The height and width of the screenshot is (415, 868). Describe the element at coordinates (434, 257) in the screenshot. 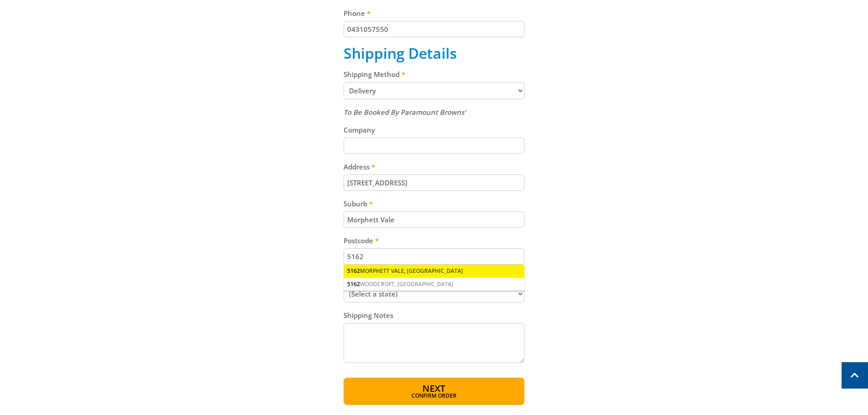

I see `input: Please enter your postcode.` at that location.